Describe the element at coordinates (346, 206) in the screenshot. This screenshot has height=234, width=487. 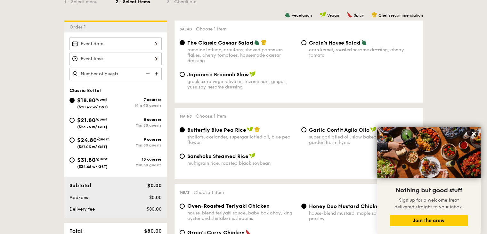
I see `span: Honey Duo Mustard Chicken` at that location.